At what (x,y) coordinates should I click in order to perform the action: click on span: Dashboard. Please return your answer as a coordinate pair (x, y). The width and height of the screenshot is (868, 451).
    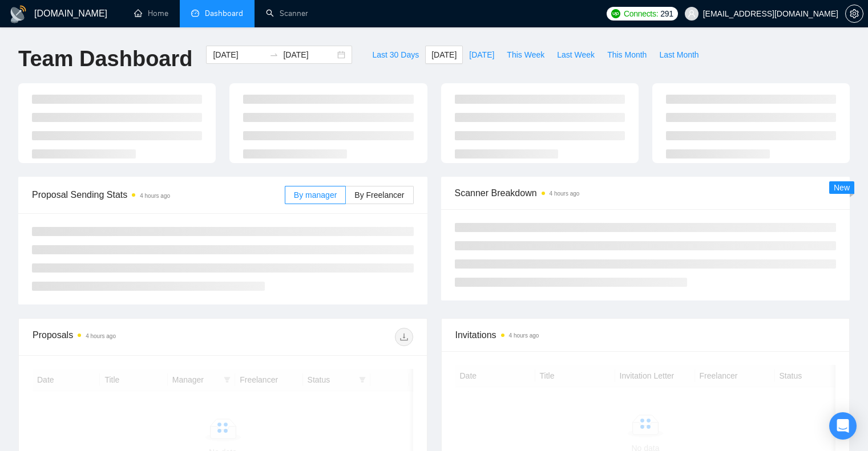
    Looking at the image, I should click on (224, 13).